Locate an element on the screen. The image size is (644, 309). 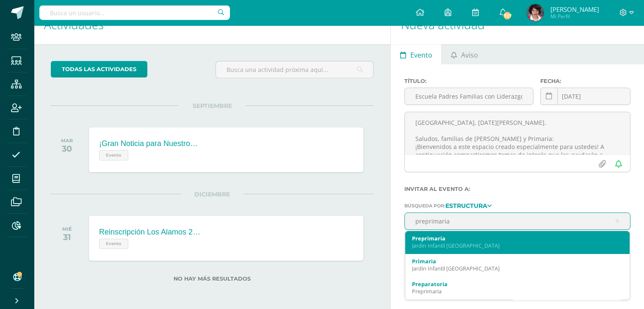
a: Aviso is located at coordinates (464, 54).